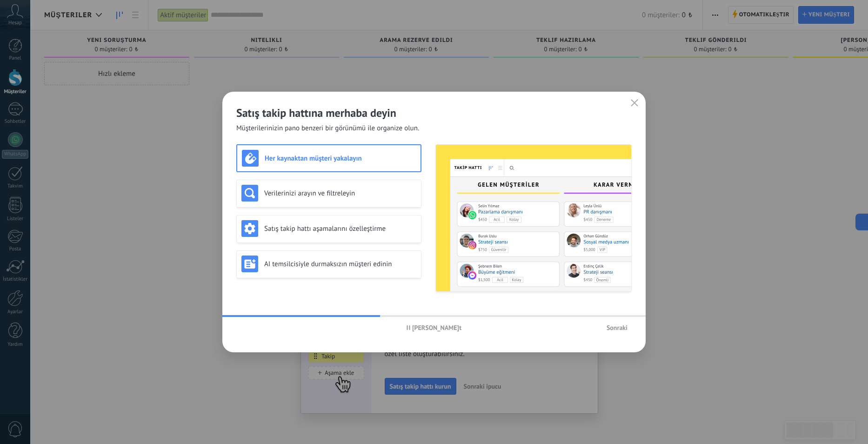 This screenshot has width=868, height=444. I want to click on span: Sonraki, so click(617, 327).